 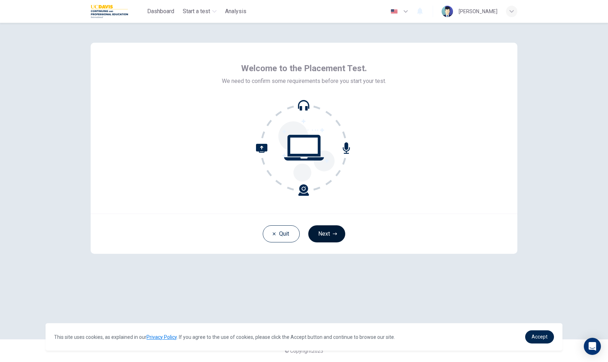 I want to click on span: Start a test, so click(x=196, y=11).